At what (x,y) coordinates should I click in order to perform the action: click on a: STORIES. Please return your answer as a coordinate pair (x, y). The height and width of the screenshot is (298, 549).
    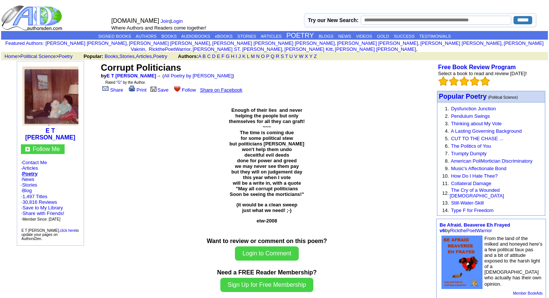
    Looking at the image, I should click on (247, 36).